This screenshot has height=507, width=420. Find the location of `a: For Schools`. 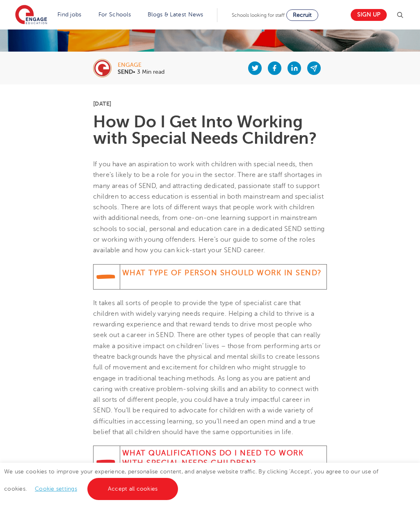

a: For Schools is located at coordinates (114, 14).